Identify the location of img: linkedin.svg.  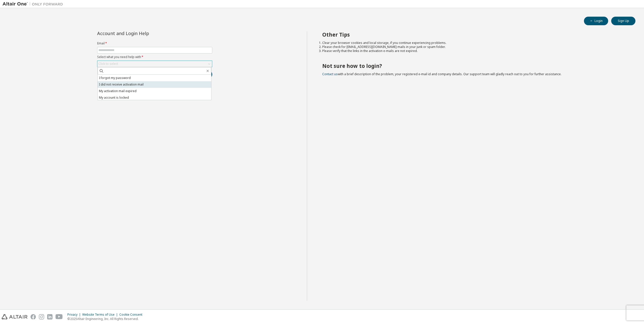
(50, 317).